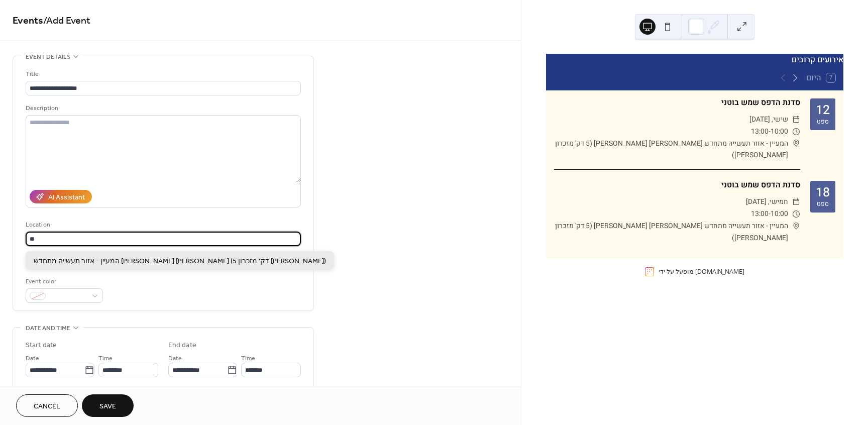 The width and height of the screenshot is (868, 425). Describe the element at coordinates (162, 108) in the screenshot. I see `div: Description` at that location.